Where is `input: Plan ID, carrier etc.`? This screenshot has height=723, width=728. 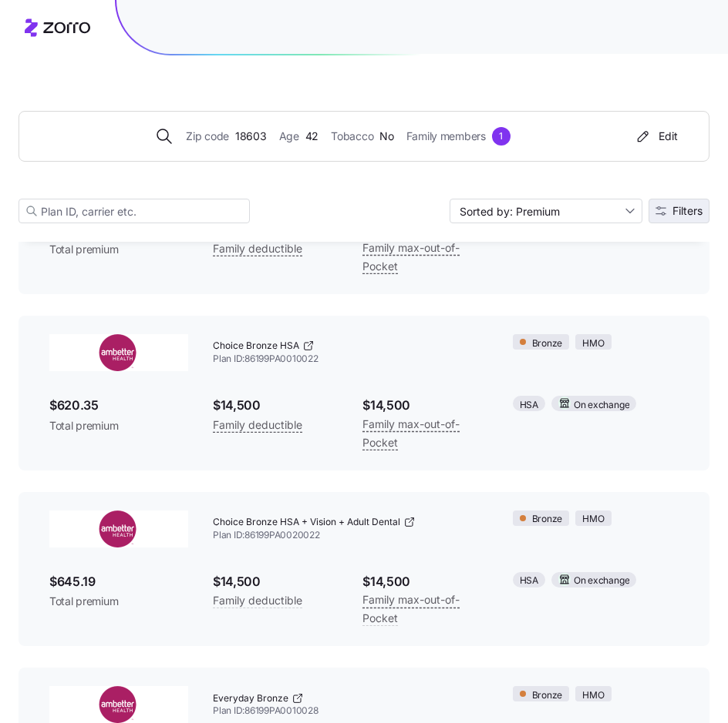
input: Plan ID, carrier etc. is located at coordinates (134, 211).